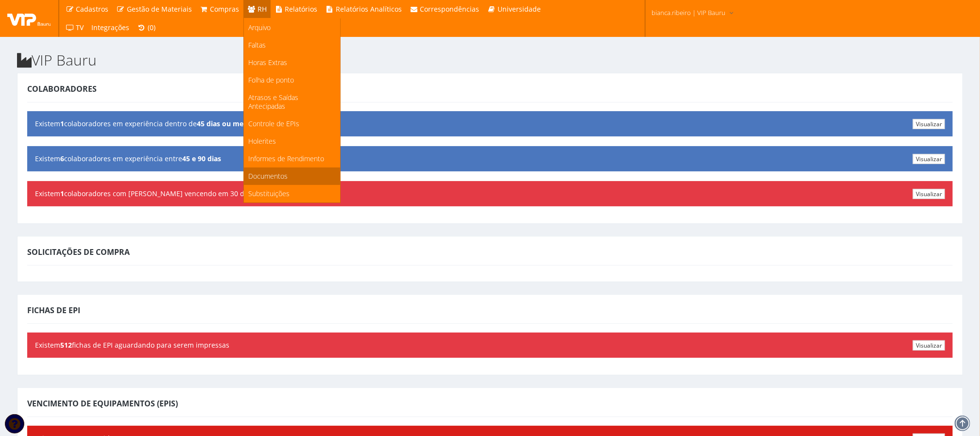 This screenshot has width=980, height=436. I want to click on a: Informes de Rendimento, so click(292, 159).